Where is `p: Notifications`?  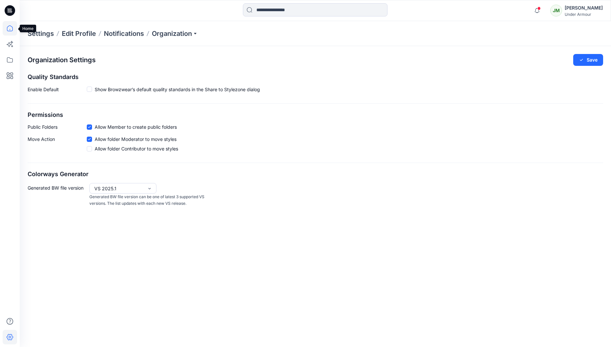
p: Notifications is located at coordinates (124, 34).